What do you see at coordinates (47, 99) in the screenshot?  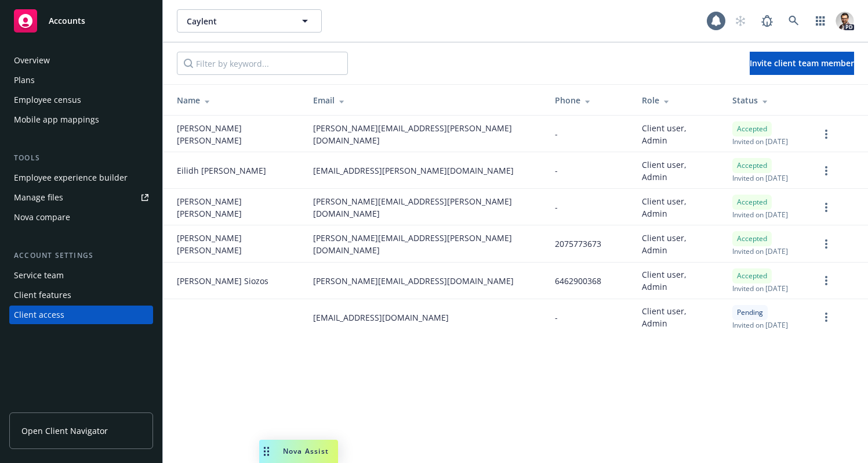 I see `div: Employee census` at bounding box center [47, 99].